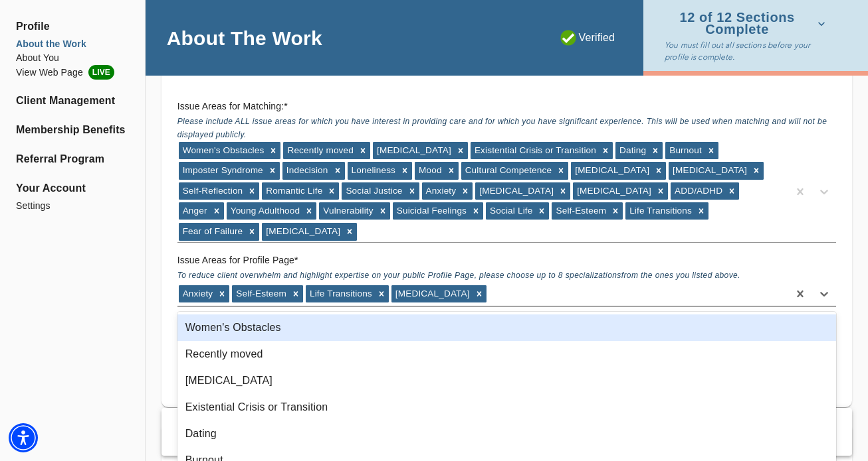 This screenshot has height=461, width=868. What do you see at coordinates (373, 191) in the screenshot?
I see `div: Social Justice` at bounding box center [373, 191].